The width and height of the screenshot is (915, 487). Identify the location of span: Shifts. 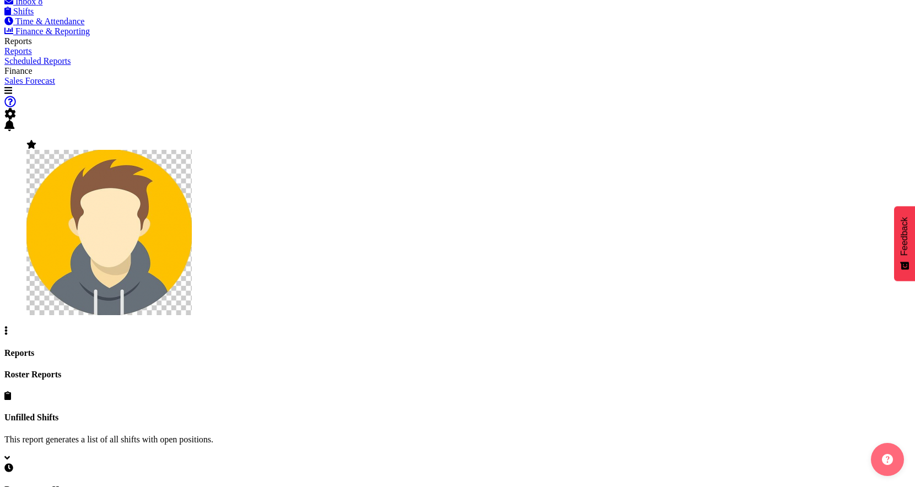
(23, 11).